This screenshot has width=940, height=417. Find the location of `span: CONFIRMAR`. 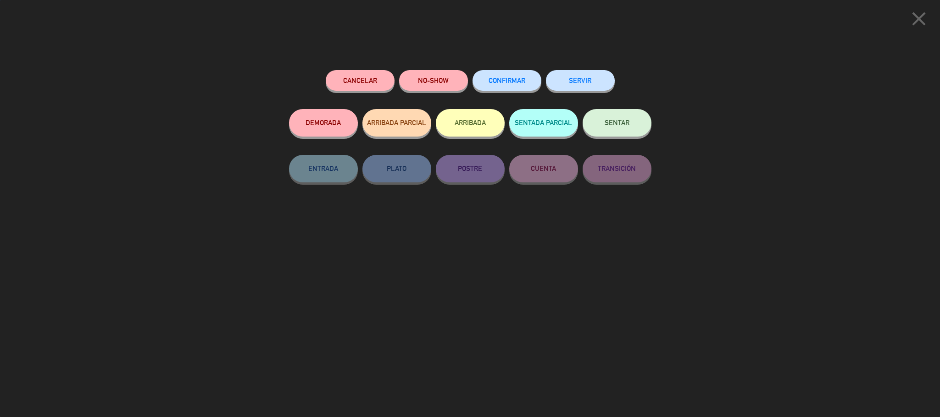

span: CONFIRMAR is located at coordinates (507, 80).